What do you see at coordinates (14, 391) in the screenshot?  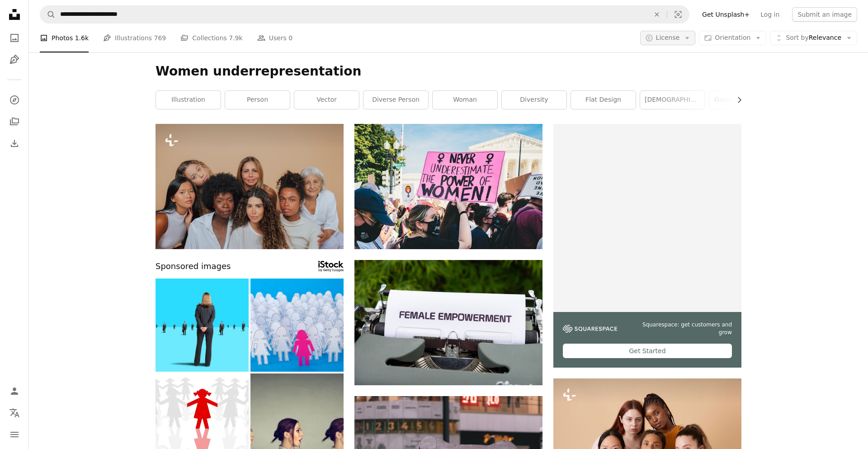 I see `a: Log in / Sign up` at bounding box center [14, 391].